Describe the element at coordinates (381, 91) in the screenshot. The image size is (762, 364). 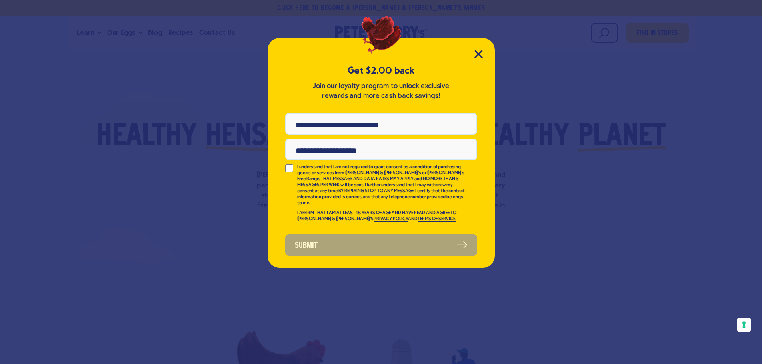
I see `p: Join our loyalty program to unlock exclusive rewards and more cash back savings!` at that location.